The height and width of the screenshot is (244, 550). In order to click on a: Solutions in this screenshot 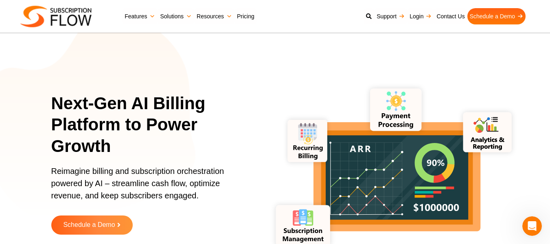, I will do `click(176, 16)`.